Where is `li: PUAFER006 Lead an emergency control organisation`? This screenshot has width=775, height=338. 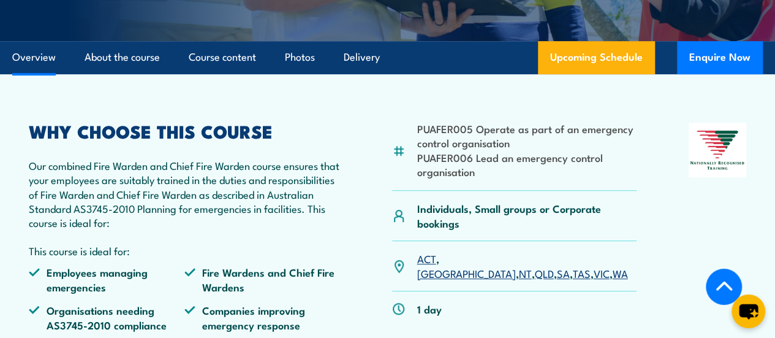
li: PUAFER006 Lead an emergency control organisation is located at coordinates (527, 164).